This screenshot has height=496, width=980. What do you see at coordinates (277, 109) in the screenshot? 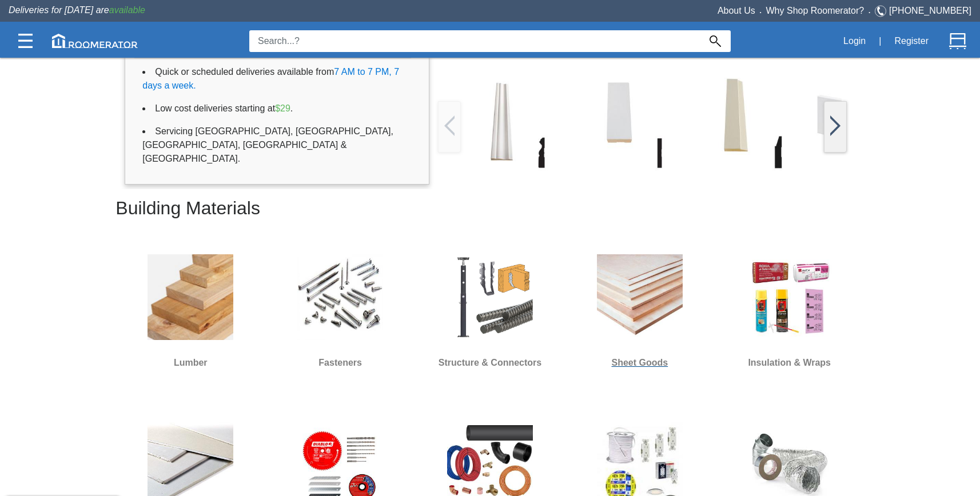
I see `li: Low cost deliveries starting at .` at bounding box center [277, 109].